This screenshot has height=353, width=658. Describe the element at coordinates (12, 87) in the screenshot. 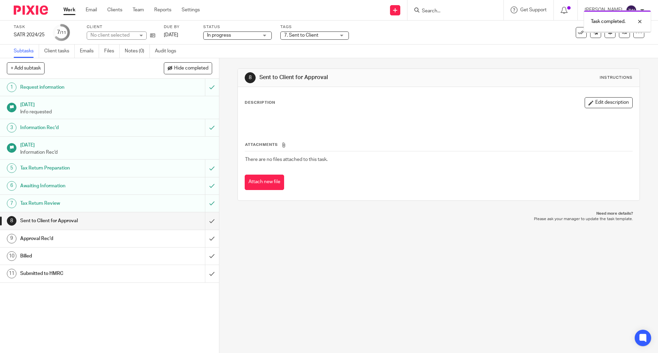

I see `div: 1` at that location.